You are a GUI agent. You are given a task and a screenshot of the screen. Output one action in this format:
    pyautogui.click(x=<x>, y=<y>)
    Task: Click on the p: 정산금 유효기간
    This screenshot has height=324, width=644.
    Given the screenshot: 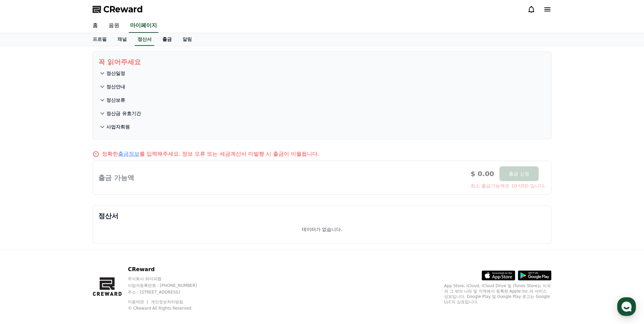 What is the action you would take?
    pyautogui.click(x=123, y=114)
    